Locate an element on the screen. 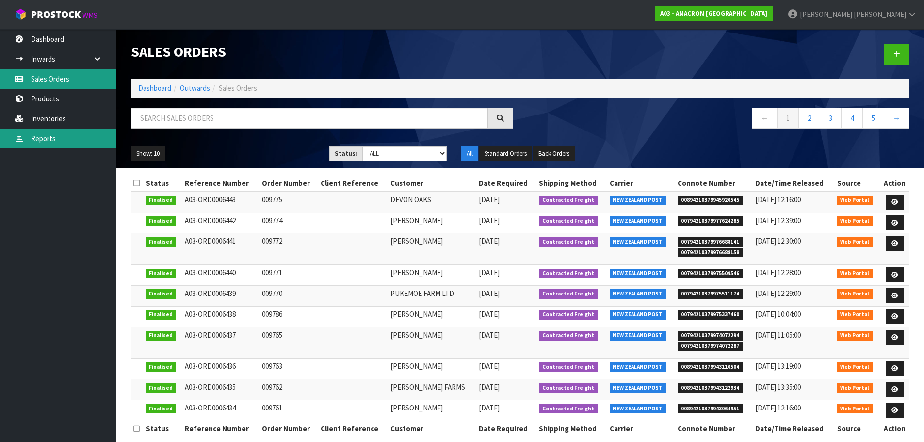  td: 009765 is located at coordinates (289, 342).